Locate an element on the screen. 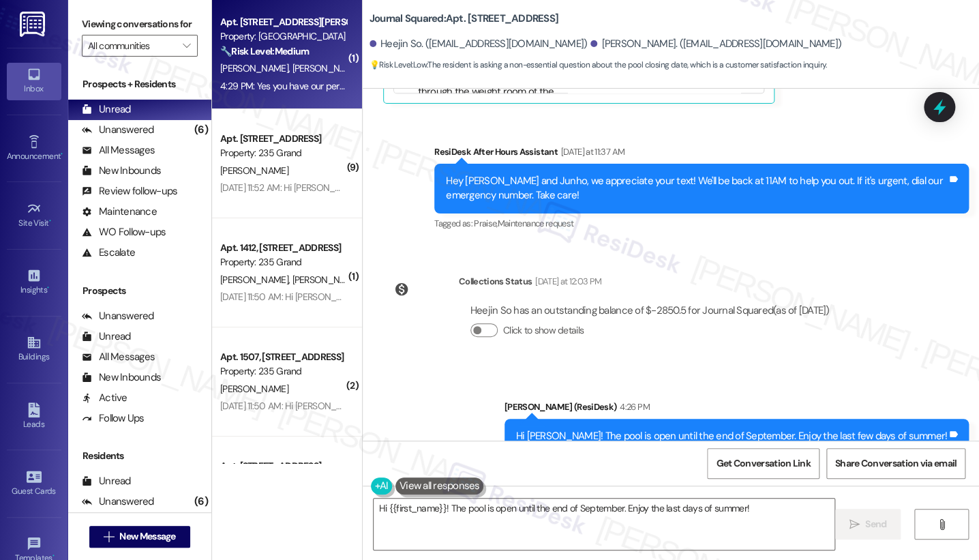 The width and height of the screenshot is (979, 560). div: Prospects + Residents is located at coordinates (139, 84).